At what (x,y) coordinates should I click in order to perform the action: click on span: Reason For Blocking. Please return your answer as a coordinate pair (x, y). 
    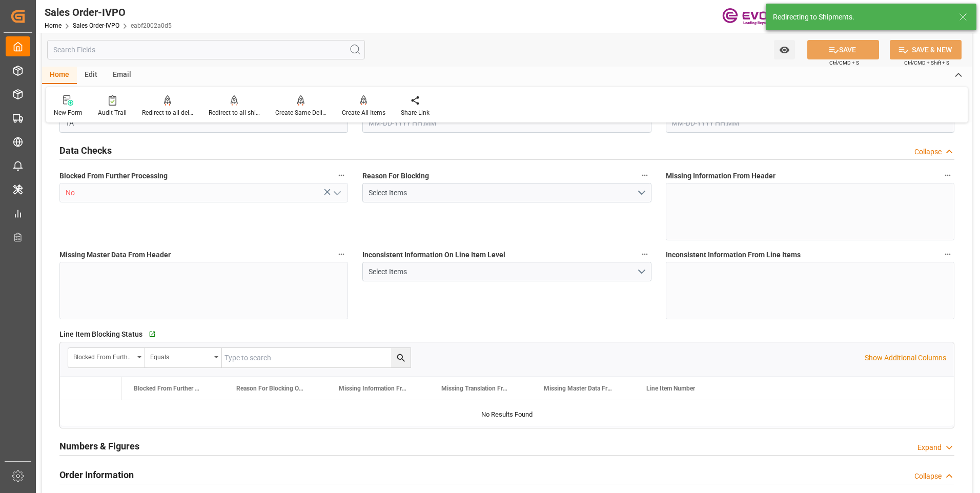
    Looking at the image, I should click on (396, 176).